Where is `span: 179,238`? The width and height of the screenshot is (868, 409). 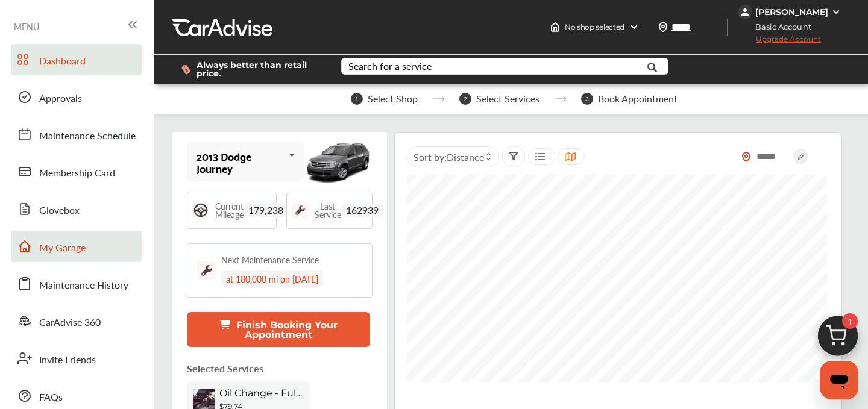 span: 179,238 is located at coordinates (266, 210).